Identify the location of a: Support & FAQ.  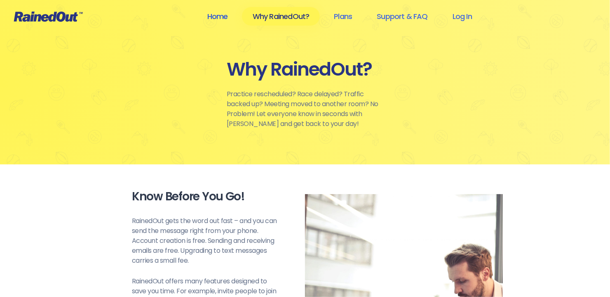
(402, 16).